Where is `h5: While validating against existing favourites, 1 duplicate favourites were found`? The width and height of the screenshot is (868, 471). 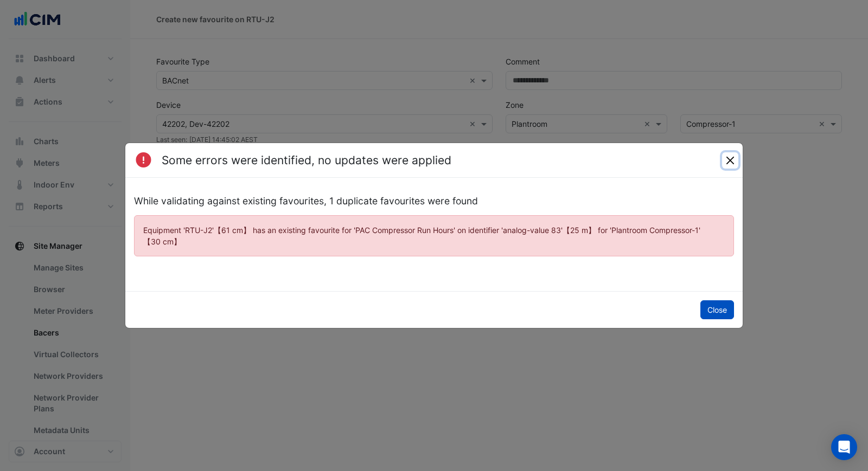
h5: While validating against existing favourites, 1 duplicate favourites were found is located at coordinates (434, 201).